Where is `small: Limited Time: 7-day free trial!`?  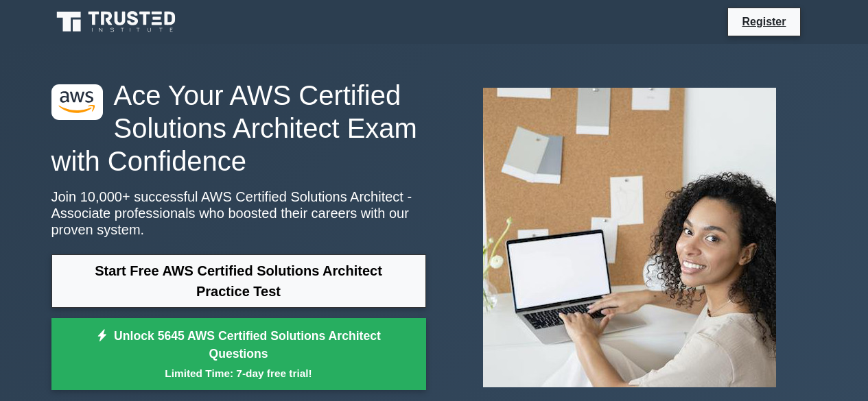
small: Limited Time: 7-day free trial! is located at coordinates (239, 373).